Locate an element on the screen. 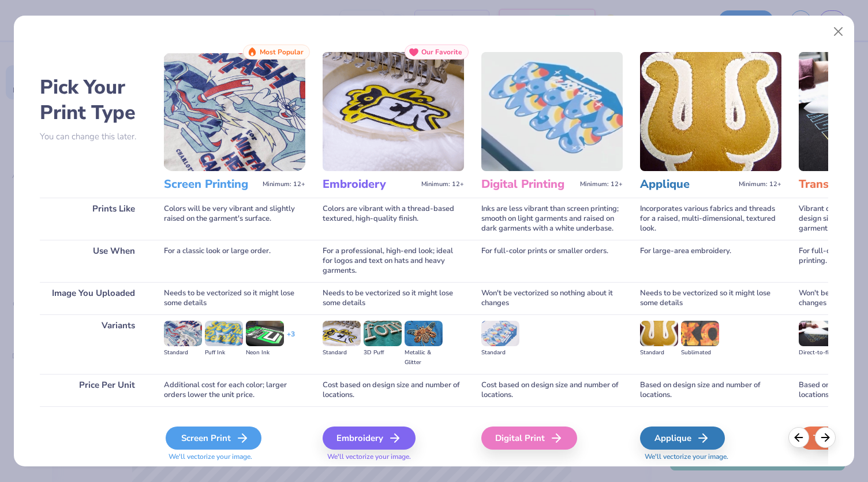 The width and height of the screenshot is (868, 482). h3: Digital Printing is located at coordinates (528, 184).